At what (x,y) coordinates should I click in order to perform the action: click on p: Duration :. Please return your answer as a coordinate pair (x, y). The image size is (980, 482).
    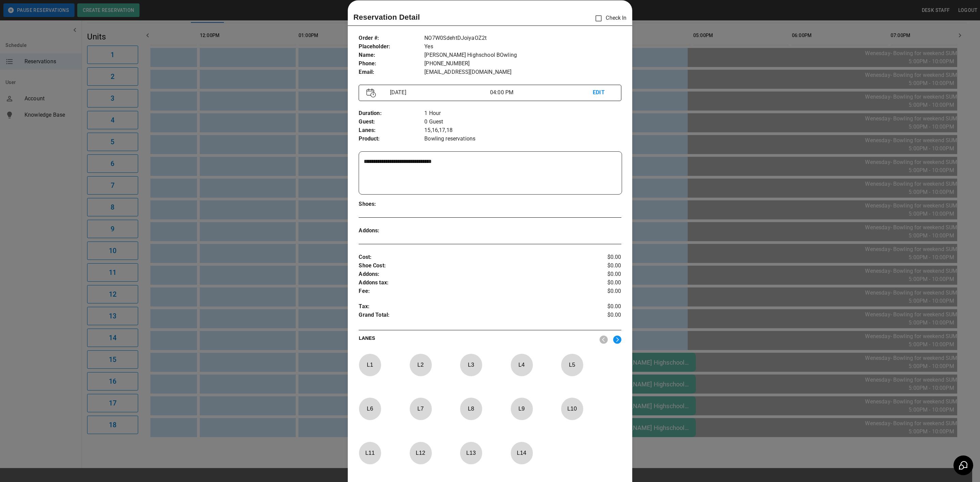
    Looking at the image, I should click on (391, 113).